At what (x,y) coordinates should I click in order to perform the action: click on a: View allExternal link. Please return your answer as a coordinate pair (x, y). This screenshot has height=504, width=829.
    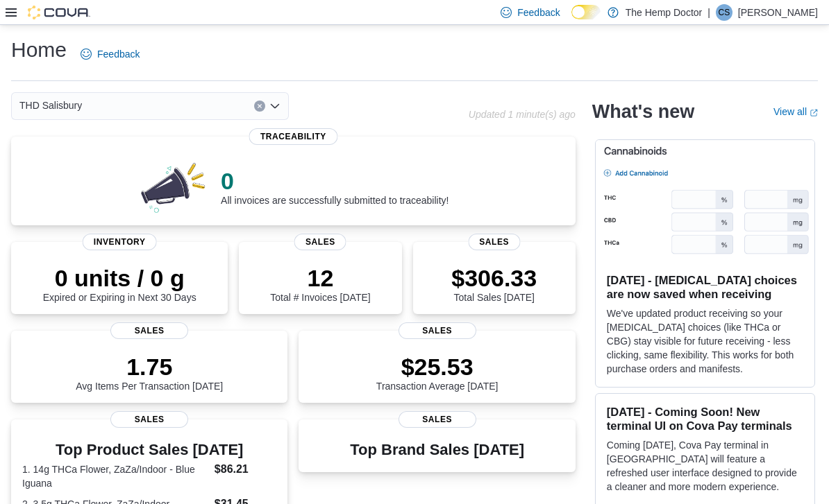
    Looking at the image, I should click on (795, 112).